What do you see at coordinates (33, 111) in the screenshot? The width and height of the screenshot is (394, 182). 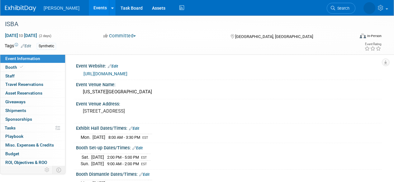 I see `a: Shipments` at bounding box center [33, 111].